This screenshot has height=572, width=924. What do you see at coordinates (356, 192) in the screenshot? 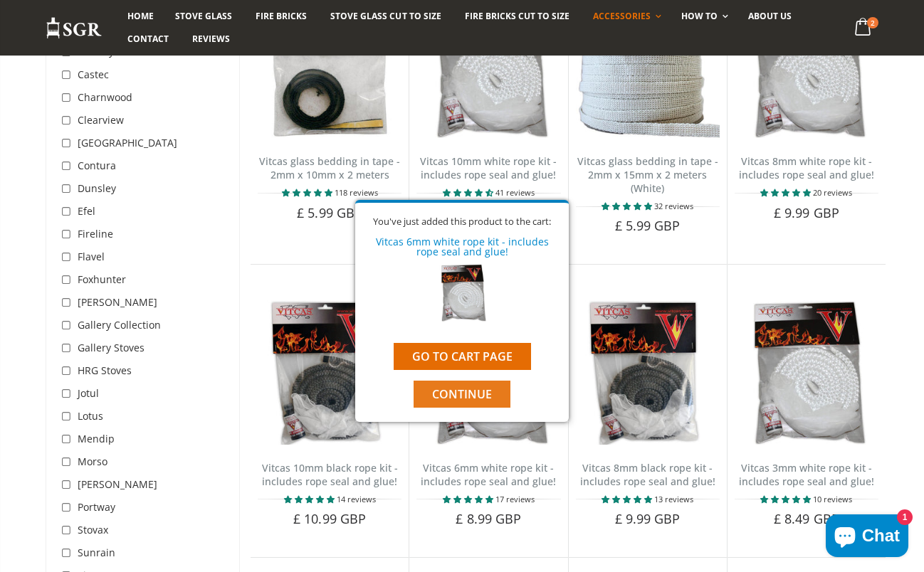
I see `span: 118 reviews` at bounding box center [356, 192].